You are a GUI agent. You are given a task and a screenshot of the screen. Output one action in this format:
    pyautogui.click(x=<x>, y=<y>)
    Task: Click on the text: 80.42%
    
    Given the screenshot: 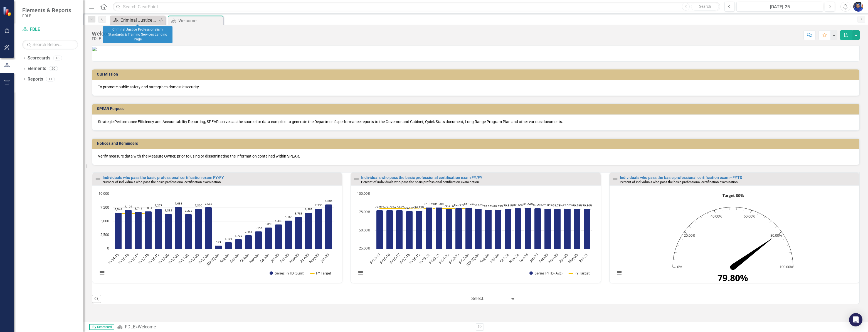 What is the action you would take?
    pyautogui.click(x=518, y=205)
    